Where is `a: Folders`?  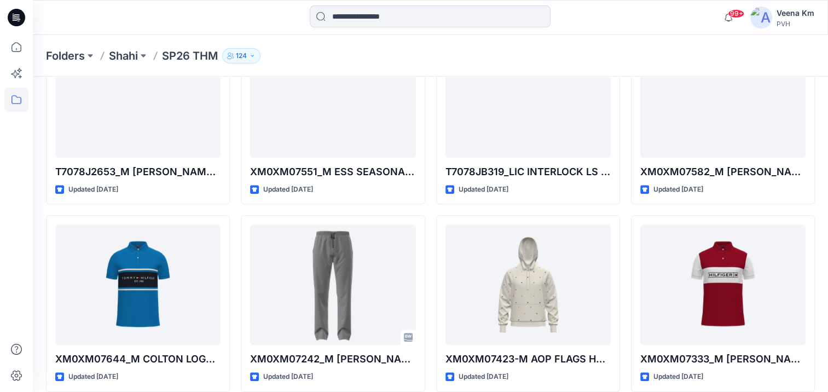 a: Folders is located at coordinates (65, 56).